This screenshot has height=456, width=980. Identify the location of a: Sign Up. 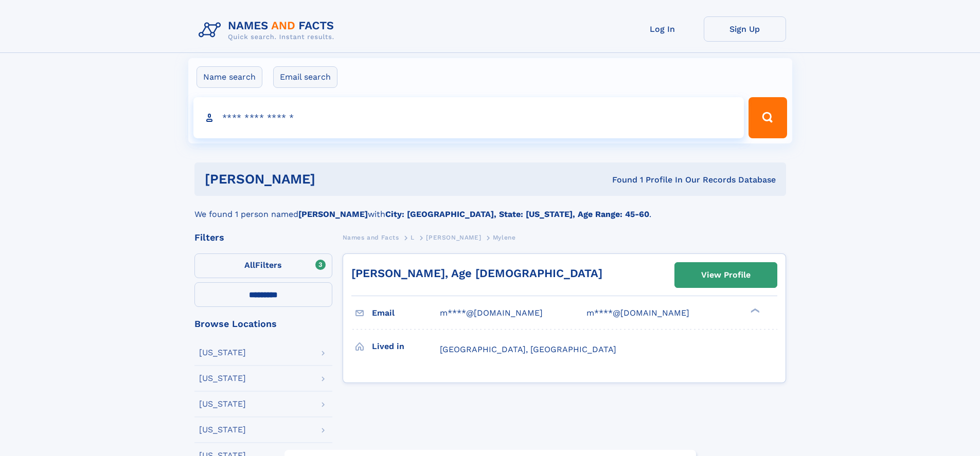
(745, 29).